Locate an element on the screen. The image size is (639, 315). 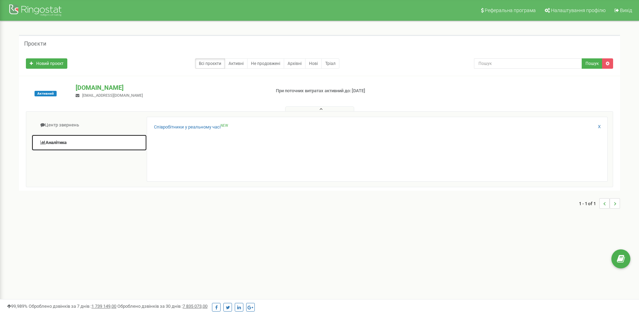
span: Налаштування профілю is located at coordinates (578, 10).